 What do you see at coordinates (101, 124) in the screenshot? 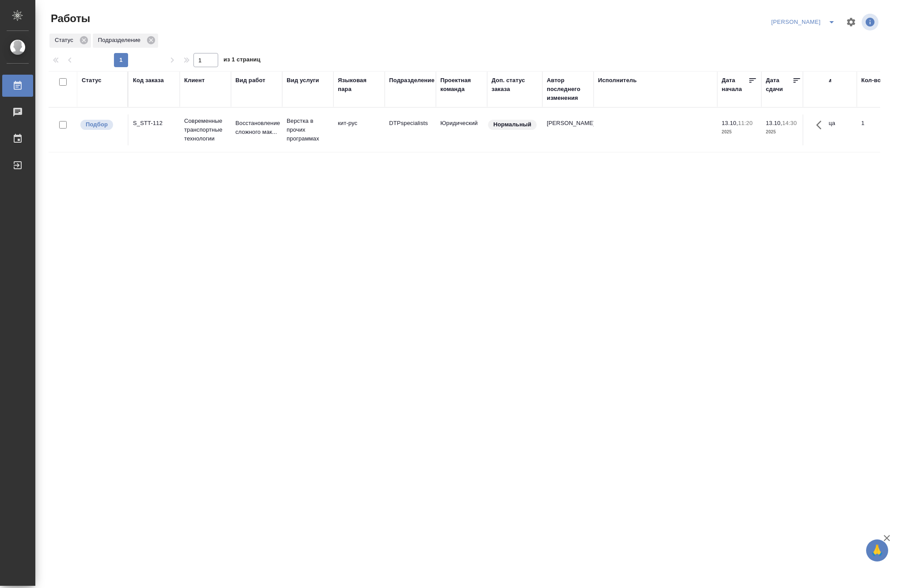
I see `div: Можно подбирать исполнителей` at bounding box center [101, 124].